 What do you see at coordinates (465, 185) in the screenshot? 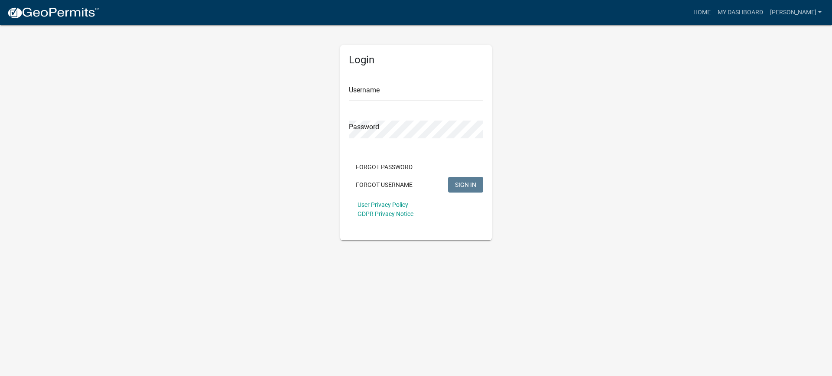
I see `button: SIGN IN` at bounding box center [465, 185].